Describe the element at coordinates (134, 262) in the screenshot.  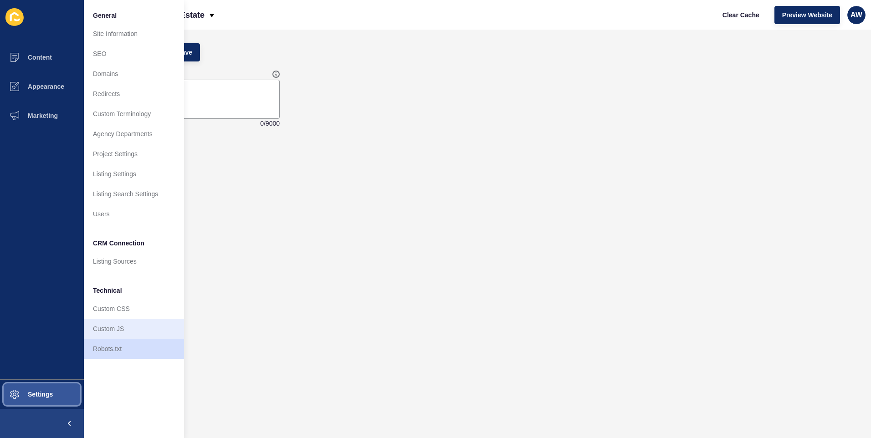
I see `a: Listing Sources` at that location.